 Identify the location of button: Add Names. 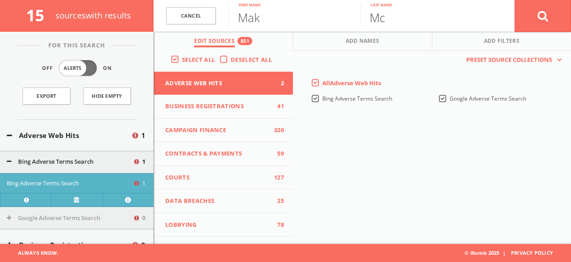
(362, 41).